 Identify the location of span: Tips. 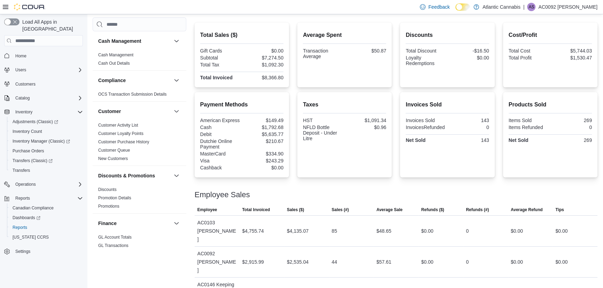
(560, 210).